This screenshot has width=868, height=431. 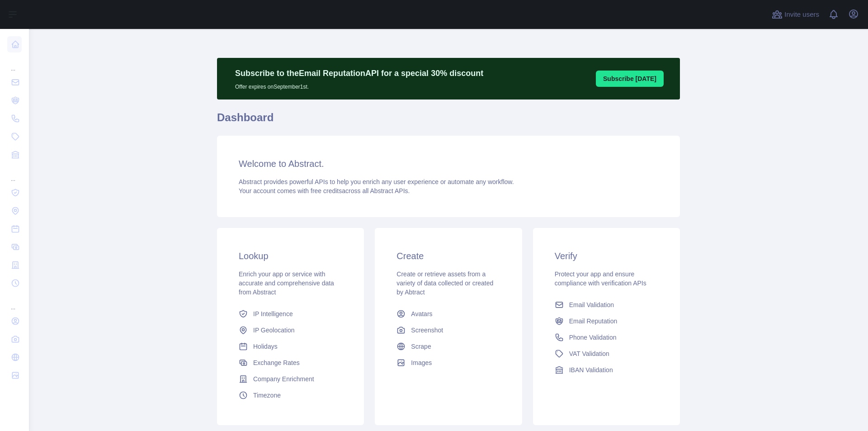 I want to click on span: Abstract provides powerful APIs to help you enrich any user experience or automate any workflow., so click(x=376, y=182).